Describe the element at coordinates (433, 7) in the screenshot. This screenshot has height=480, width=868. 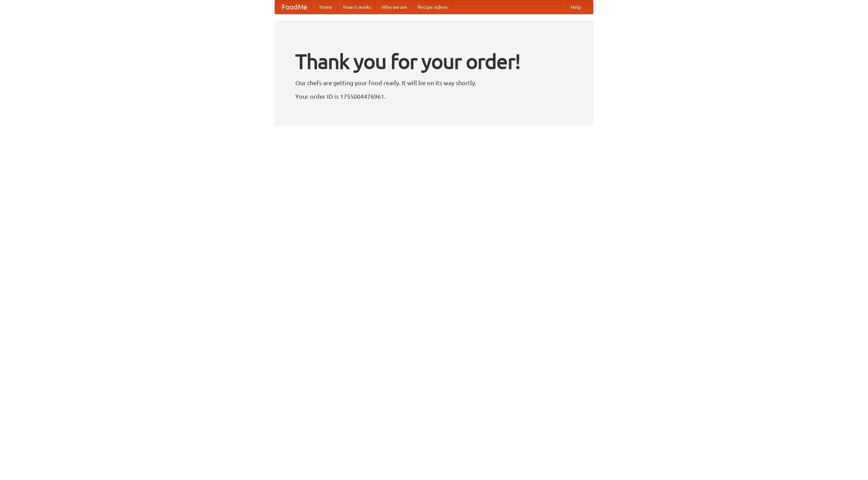
I see `a: Recipe videos` at that location.